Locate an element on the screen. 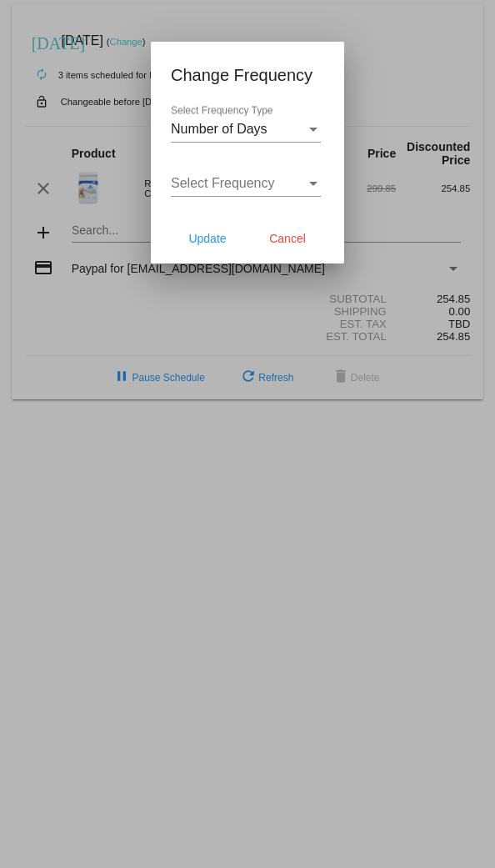 The height and width of the screenshot is (868, 495). button: Update is located at coordinates (208, 239).